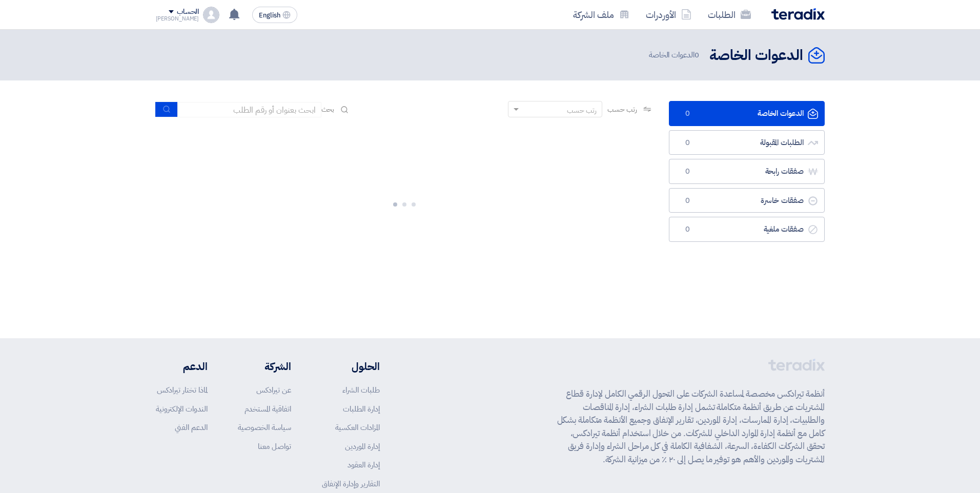 Image resolution: width=980 pixels, height=493 pixels. I want to click on a: ملف الشركة, so click(601, 14).